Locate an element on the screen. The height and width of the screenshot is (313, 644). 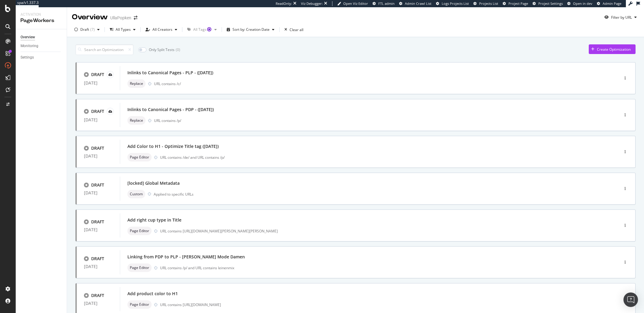
div: arrow-right-arrow-left is located at coordinates (136, 18).